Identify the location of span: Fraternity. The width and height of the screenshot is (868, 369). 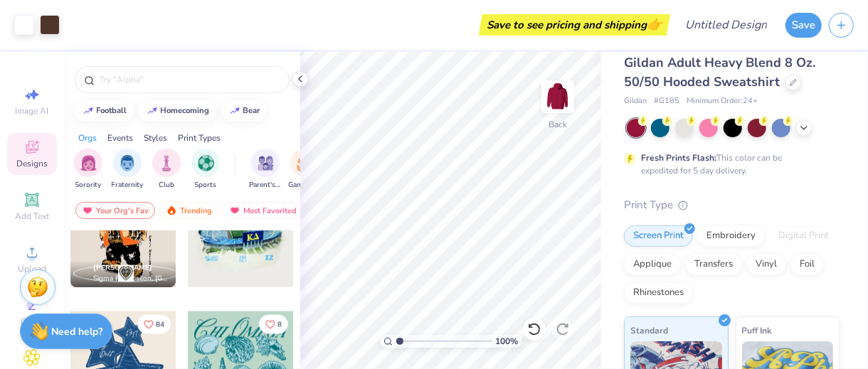
(128, 184).